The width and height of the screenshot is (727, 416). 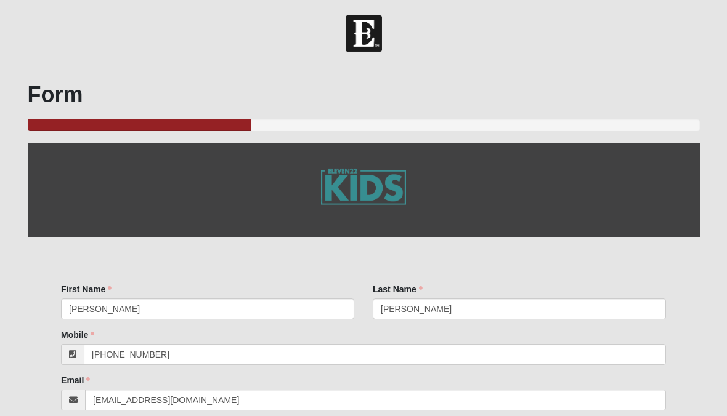 I want to click on label: Mobile, so click(x=78, y=335).